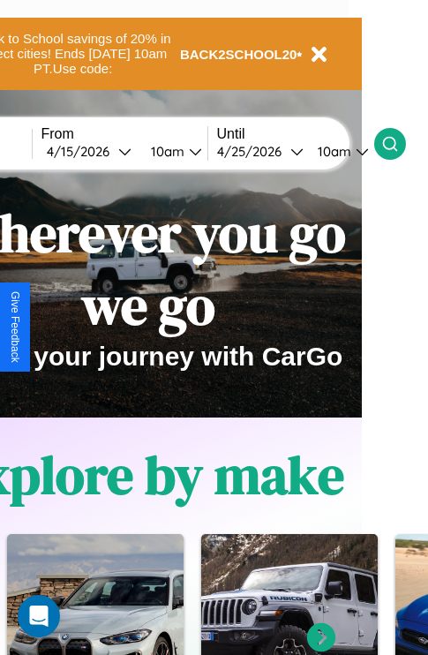 The height and width of the screenshot is (655, 428). What do you see at coordinates (89, 151) in the screenshot?
I see `button: 4/15/2026` at bounding box center [89, 151].